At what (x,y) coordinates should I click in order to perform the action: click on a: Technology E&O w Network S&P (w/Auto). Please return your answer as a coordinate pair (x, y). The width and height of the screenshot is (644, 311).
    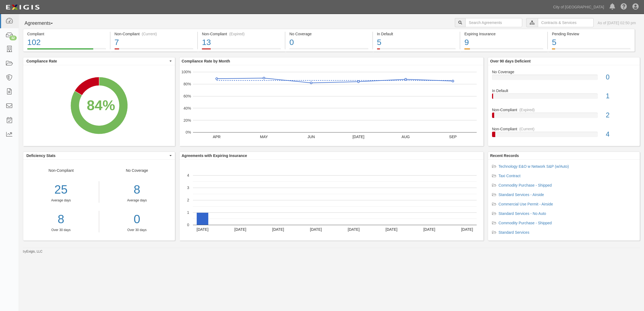
    Looking at the image, I should click on (533, 166).